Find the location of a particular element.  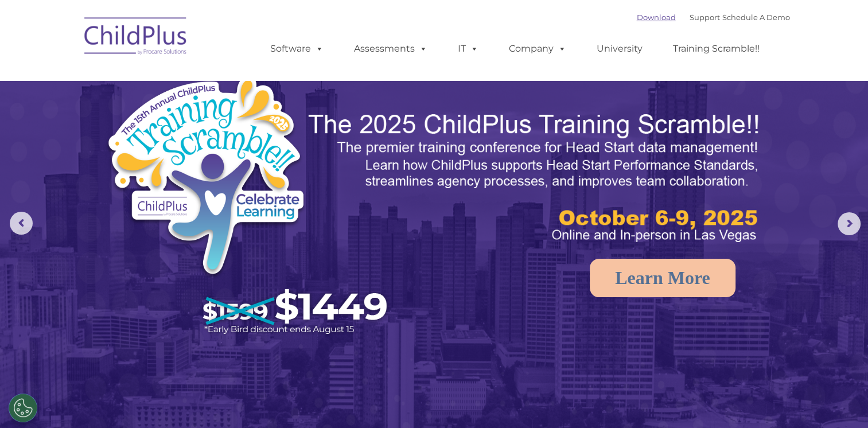

button: Cookies Settings is located at coordinates (23, 408).